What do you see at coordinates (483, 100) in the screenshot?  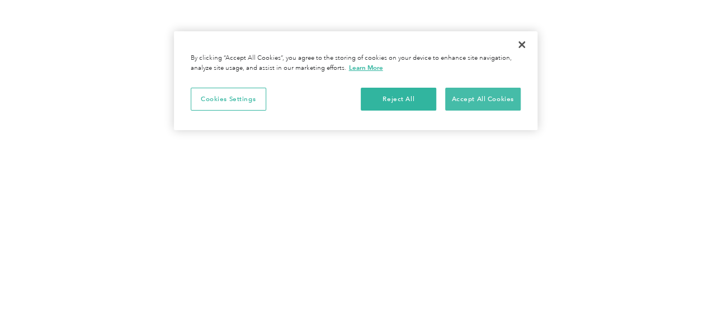 I see `button: Accept All Cookies` at bounding box center [483, 100].